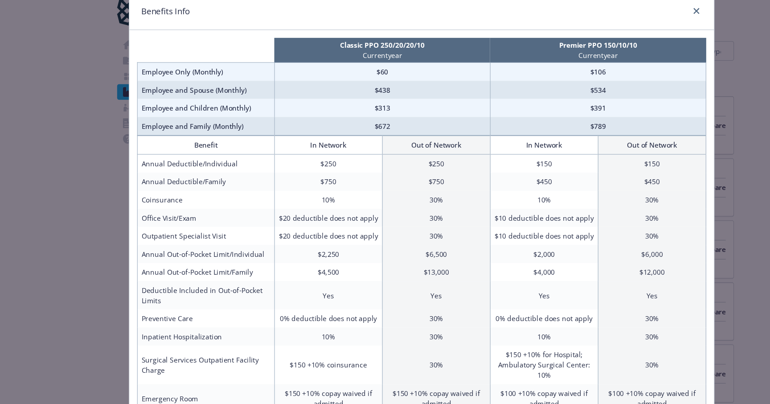 This screenshot has height=404, width=770. Describe the element at coordinates (349, 133) in the screenshot. I see `td: $313` at that location.